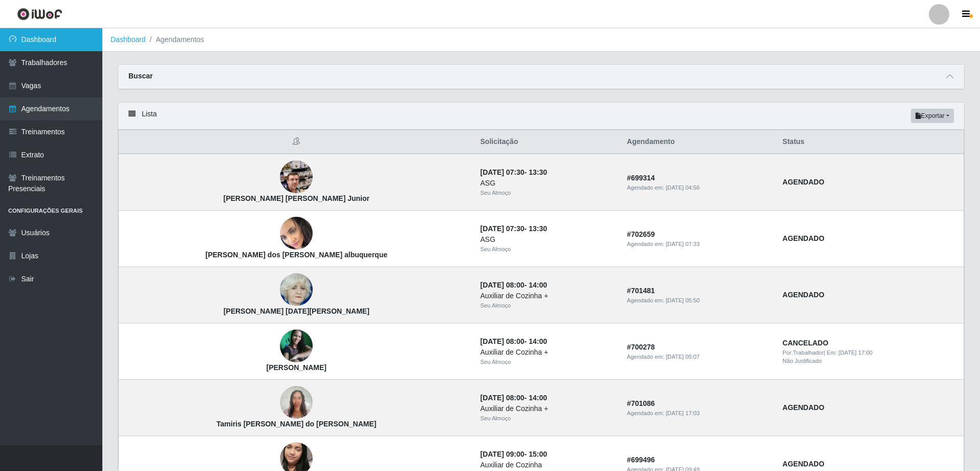 The width and height of the screenshot is (980, 471). I want to click on strong: # 701086, so click(641, 403).